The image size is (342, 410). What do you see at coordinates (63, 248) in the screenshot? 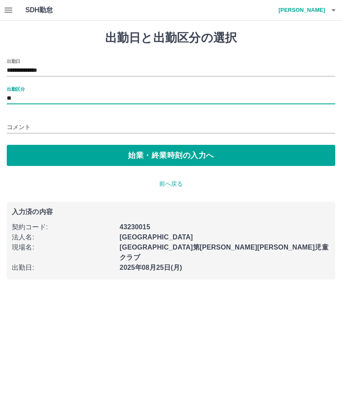
I see `p: 現場名 :` at bounding box center [63, 248].